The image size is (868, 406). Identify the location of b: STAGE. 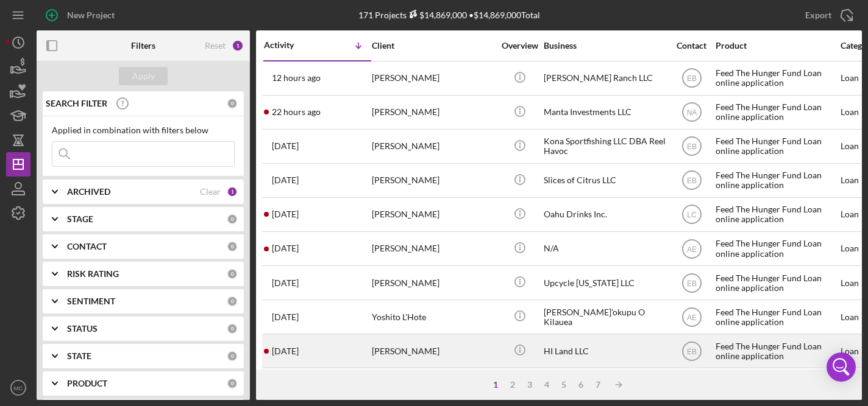
(80, 219).